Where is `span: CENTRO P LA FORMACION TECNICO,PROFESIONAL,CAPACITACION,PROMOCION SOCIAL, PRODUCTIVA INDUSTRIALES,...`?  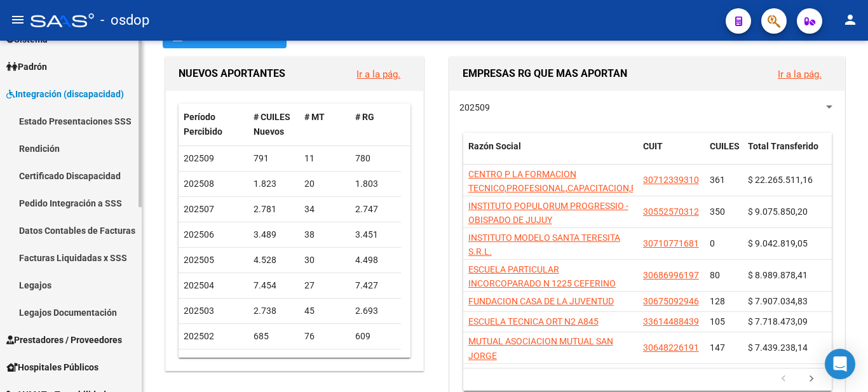
span: CENTRO P LA FORMACION TECNICO,PROFESIONAL,CAPACITACION,PROMOCION SOCIAL, PRODUCTIVA INDUSTRIALES,... is located at coordinates (576, 196).